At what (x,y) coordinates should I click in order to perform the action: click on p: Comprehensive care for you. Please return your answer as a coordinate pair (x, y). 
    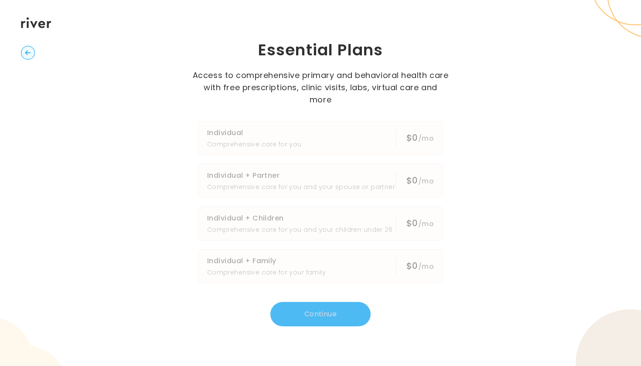
    Looking at the image, I should click on (254, 144).